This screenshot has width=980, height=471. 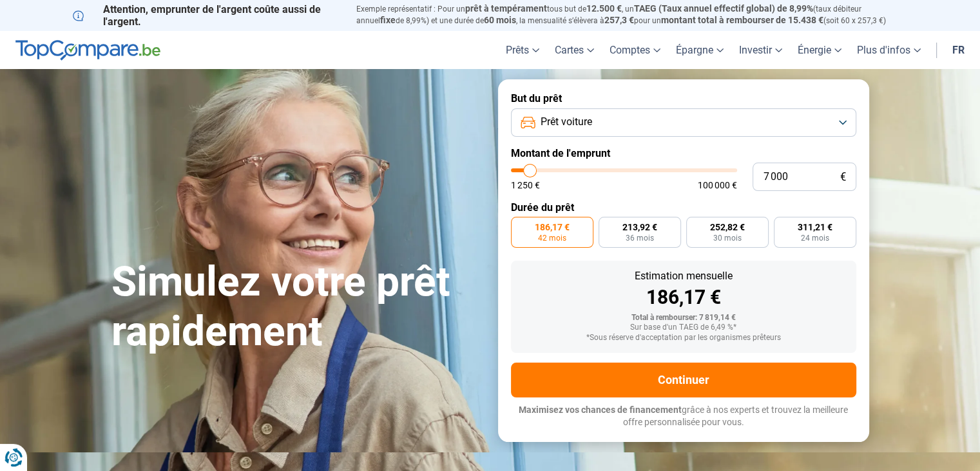 I want to click on div: *Sous réserve d'acceptation par les organismes prêteurs, so click(x=683, y=337).